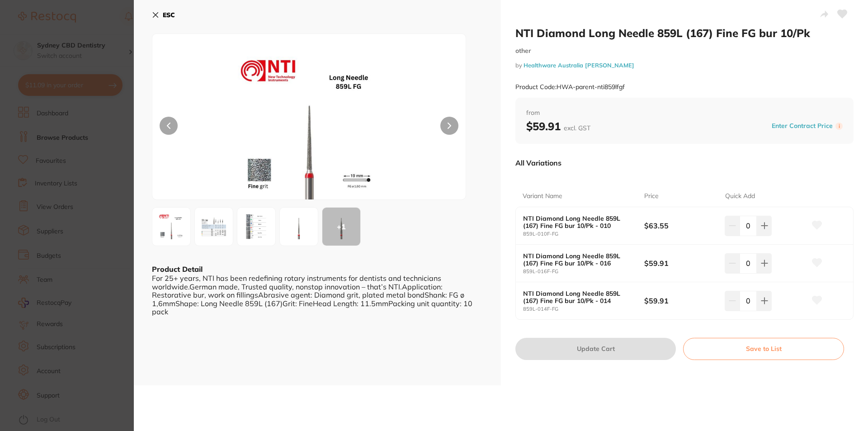  Describe the element at coordinates (577, 259) in the screenshot. I see `b: NTI Diamond Long Needle 859L (167) Fine FG bur 10/Pk - 016` at that location.